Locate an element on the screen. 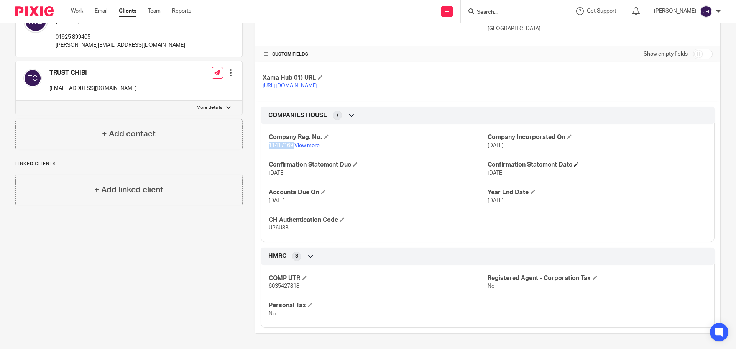  input: Search is located at coordinates (511, 13).